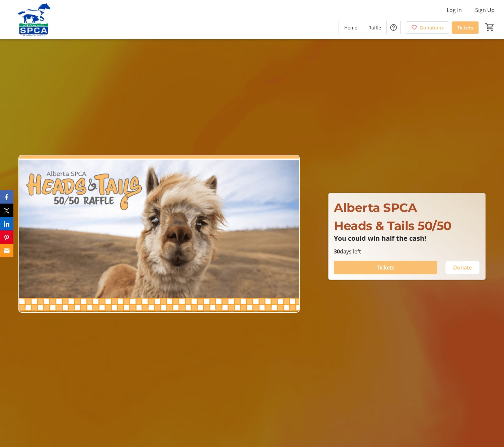  What do you see at coordinates (485, 10) in the screenshot?
I see `span: Sign Up` at bounding box center [485, 10].